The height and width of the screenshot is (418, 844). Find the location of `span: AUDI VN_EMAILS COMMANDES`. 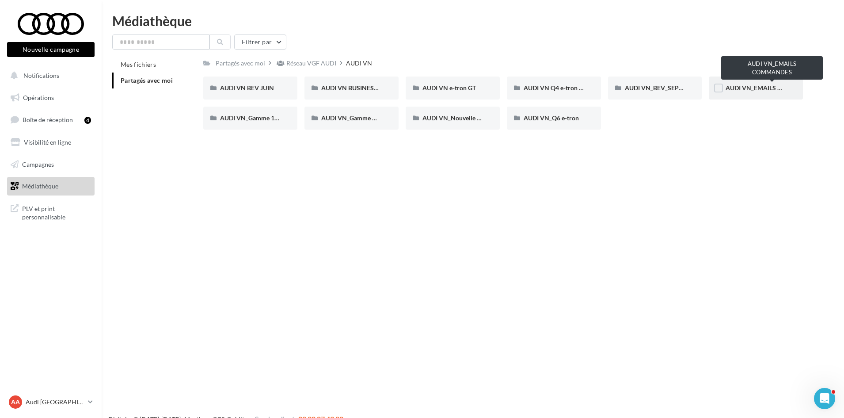

span: AUDI VN_EMAILS COMMANDES is located at coordinates (772, 88).